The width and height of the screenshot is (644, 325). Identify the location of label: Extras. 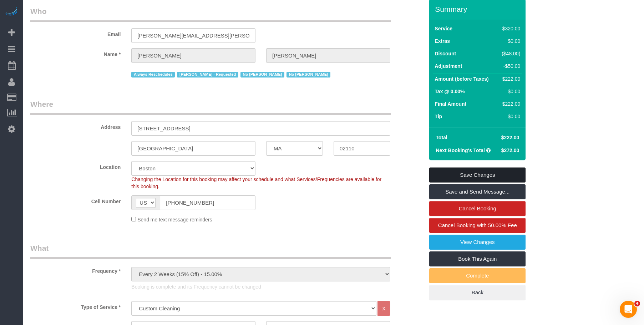
(442, 41).